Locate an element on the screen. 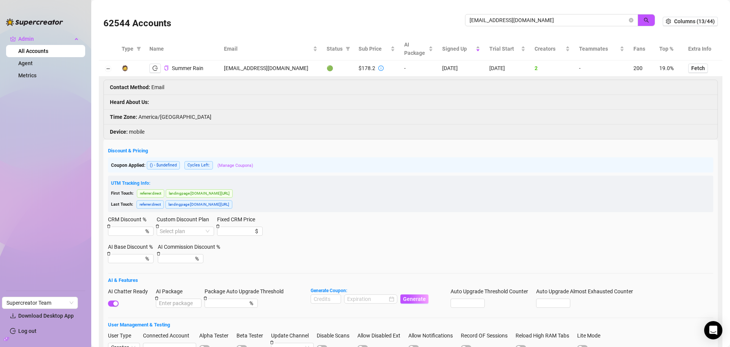 The image size is (730, 347). button: AI Chatter Ready is located at coordinates (113, 303).